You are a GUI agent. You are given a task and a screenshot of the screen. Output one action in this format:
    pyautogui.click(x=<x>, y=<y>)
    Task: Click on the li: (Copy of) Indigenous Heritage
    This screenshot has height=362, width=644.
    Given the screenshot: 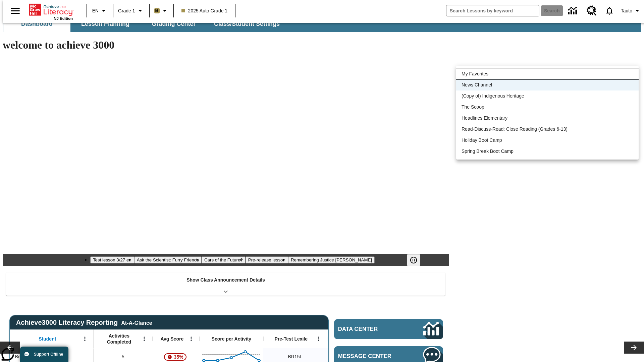 What is the action you would take?
    pyautogui.click(x=547, y=96)
    